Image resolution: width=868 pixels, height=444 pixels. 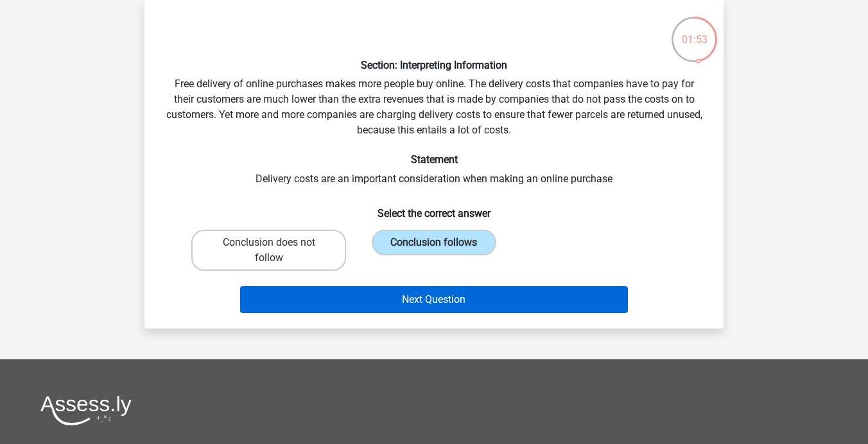 I want to click on div: 01:53, so click(x=695, y=31).